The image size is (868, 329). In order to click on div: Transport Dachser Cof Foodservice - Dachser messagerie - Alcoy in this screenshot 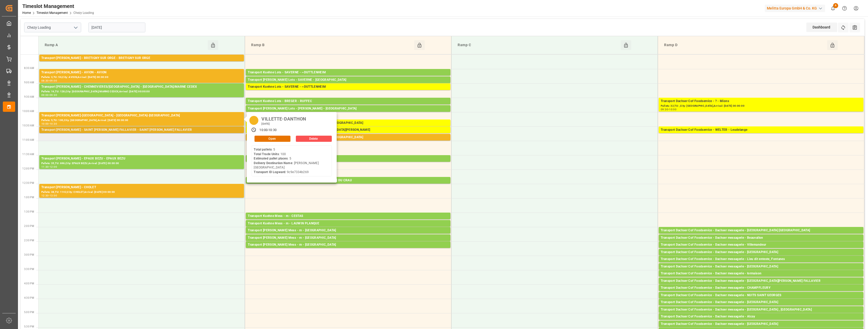, I will do `click(760, 316)`.